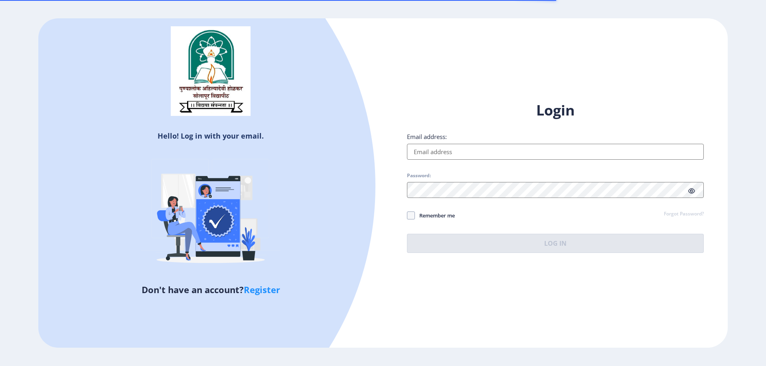  What do you see at coordinates (427, 137) in the screenshot?
I see `label: Email address:` at bounding box center [427, 137].